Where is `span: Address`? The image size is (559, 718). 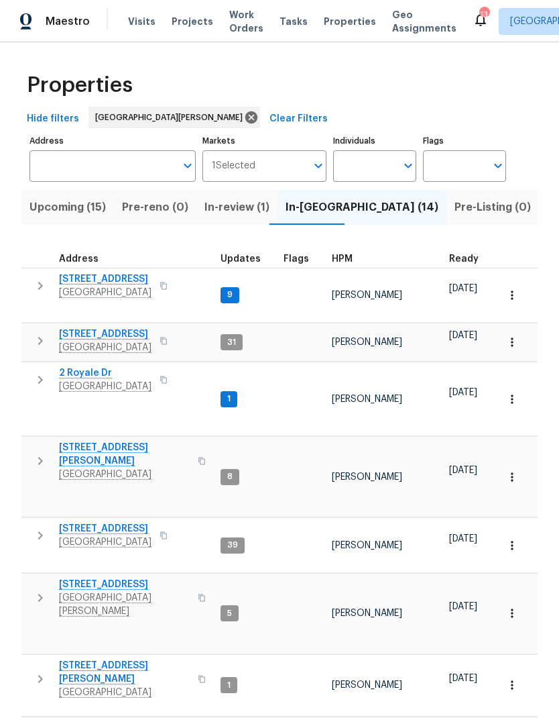
span: Address is located at coordinates (78, 259).